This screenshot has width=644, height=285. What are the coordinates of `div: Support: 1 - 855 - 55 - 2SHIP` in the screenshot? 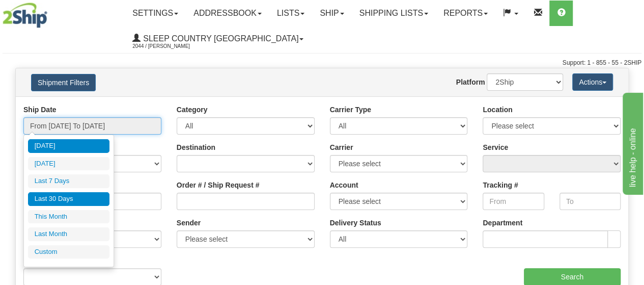 It's located at (322, 63).